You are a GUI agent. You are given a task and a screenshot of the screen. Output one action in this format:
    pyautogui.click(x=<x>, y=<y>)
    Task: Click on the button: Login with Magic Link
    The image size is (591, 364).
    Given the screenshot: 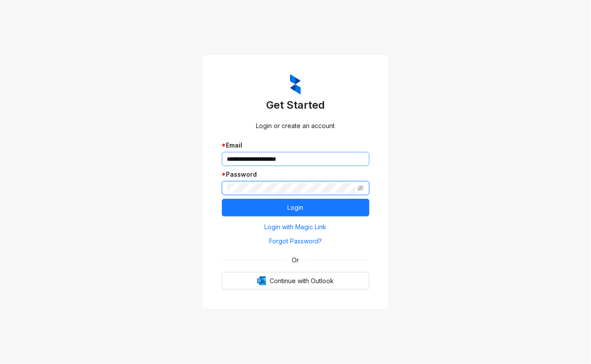 What is the action you would take?
    pyautogui.click(x=296, y=227)
    